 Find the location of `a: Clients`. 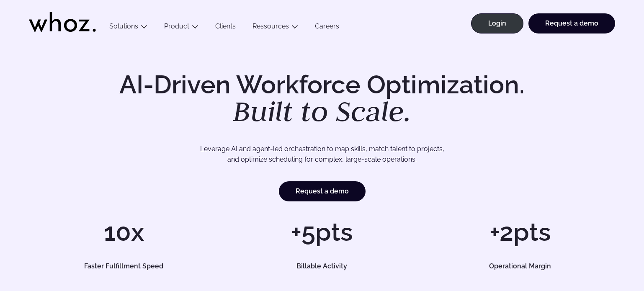

a: Clients is located at coordinates (225, 28).